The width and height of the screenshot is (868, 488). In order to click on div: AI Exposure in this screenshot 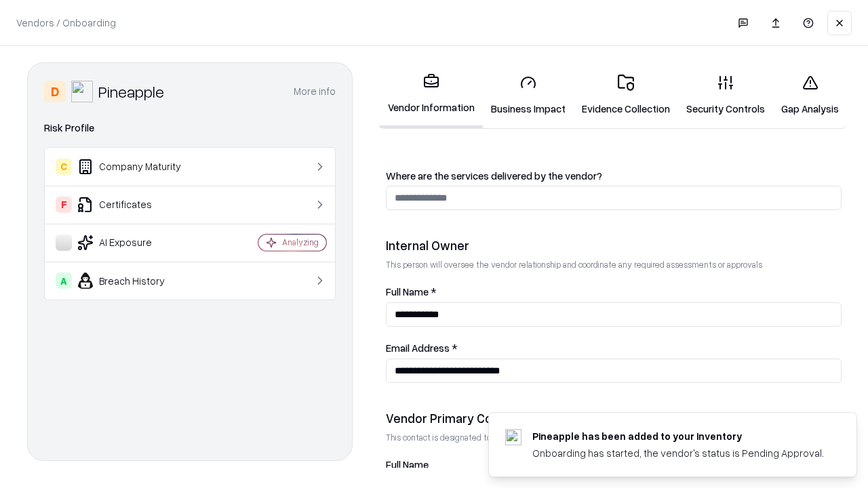, I will do `click(137, 243)`.